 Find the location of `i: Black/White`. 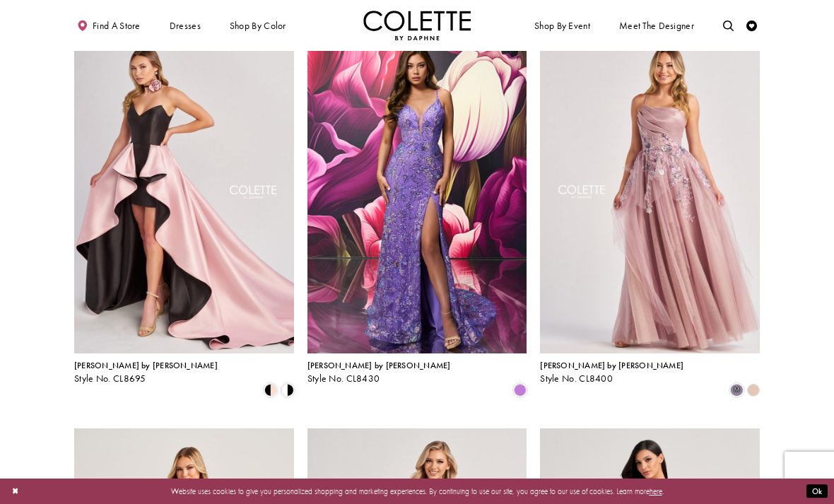

i: Black/White is located at coordinates (287, 390).